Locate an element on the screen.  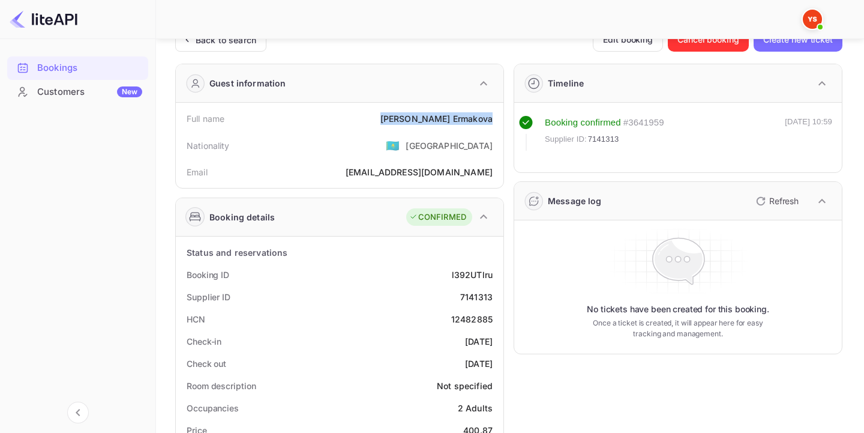
img: LiteAPI logo is located at coordinates (43, 19).